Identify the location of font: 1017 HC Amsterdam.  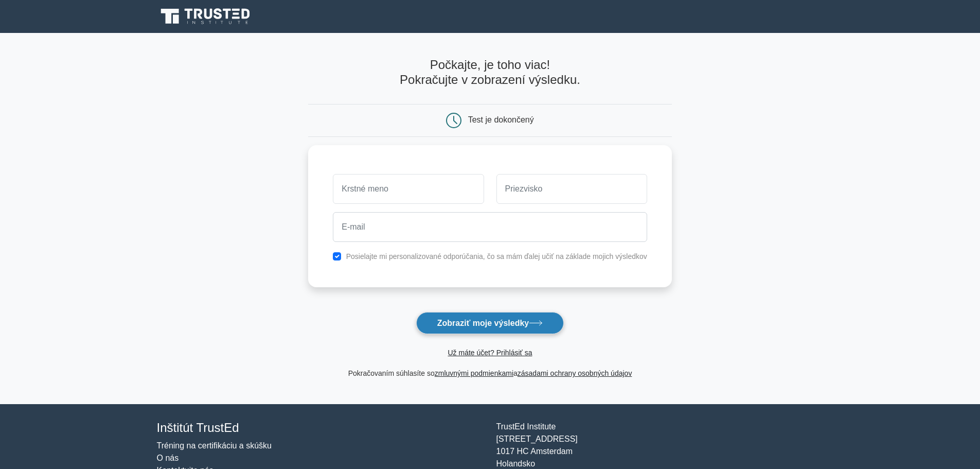
(535, 451).